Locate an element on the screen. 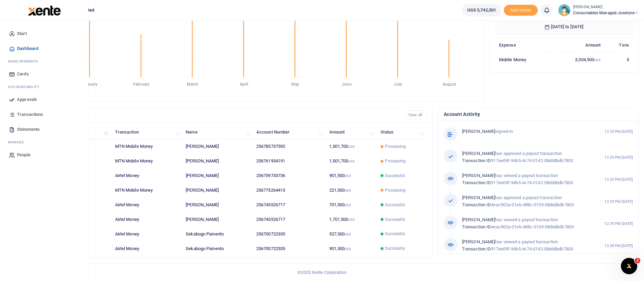  span: Statements is located at coordinates (28, 130).